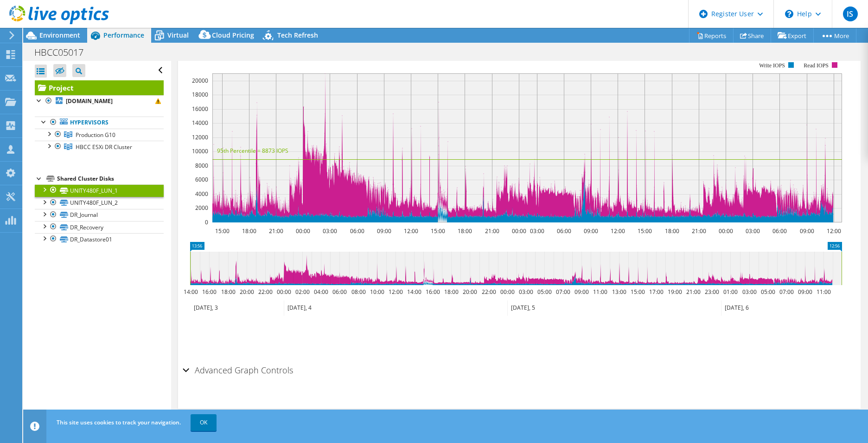  I want to click on text: 18000, so click(200, 94).